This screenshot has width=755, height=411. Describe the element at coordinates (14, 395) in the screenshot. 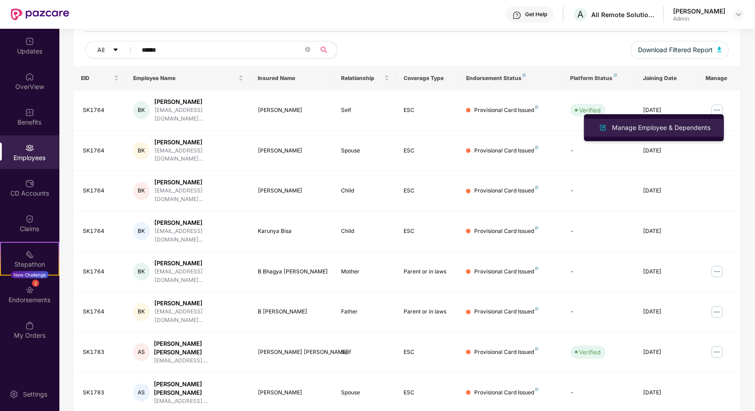

I see `img: svg+xml;base64,PHN2ZyBpZD0iU2V0dGluZy0yMHgyMCIgeG1sbnM9Imh0dHA6Ly93d3cudzMub3JnLzIwMDAvc3ZnIiB3aW...` at that location.